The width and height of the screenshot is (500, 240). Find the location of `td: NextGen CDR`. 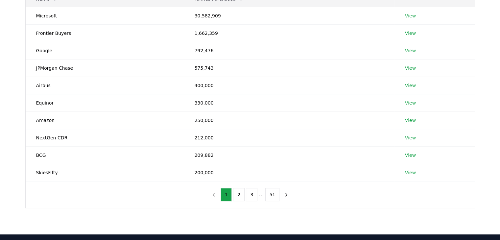

td: NextGen CDR is located at coordinates (105, 137).